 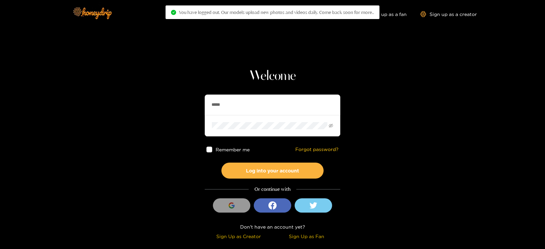 What do you see at coordinates (233, 150) in the screenshot?
I see `span: Remember me` at bounding box center [233, 150].